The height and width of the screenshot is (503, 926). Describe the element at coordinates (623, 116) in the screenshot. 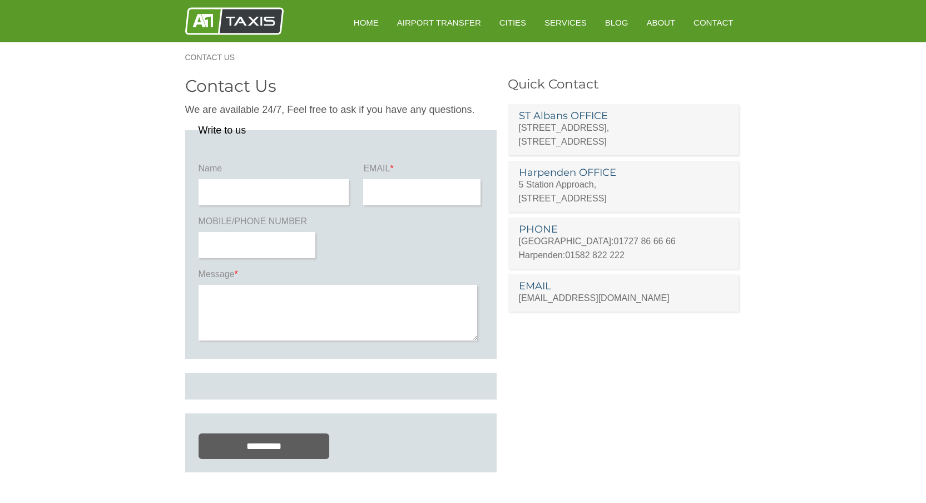

I see `h3: ST Albans OFFICE` at that location.